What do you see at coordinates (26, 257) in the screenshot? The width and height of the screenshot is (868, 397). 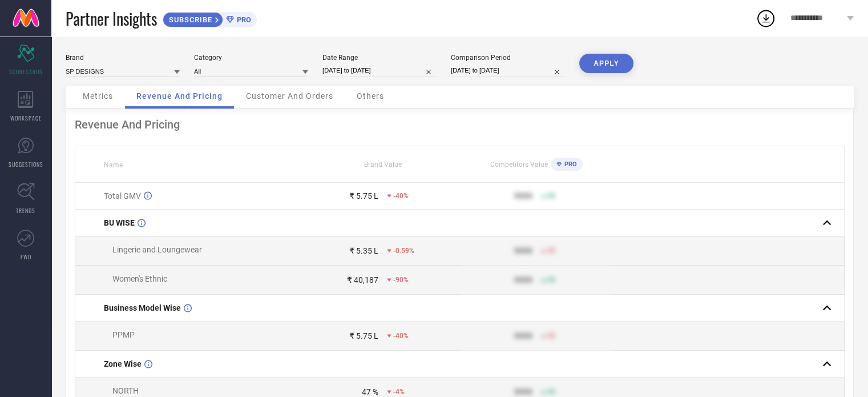 I see `span: FWD` at bounding box center [26, 257].